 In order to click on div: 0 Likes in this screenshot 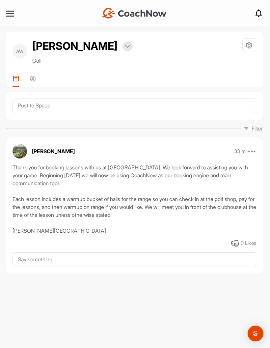, I will do `click(248, 243)`.